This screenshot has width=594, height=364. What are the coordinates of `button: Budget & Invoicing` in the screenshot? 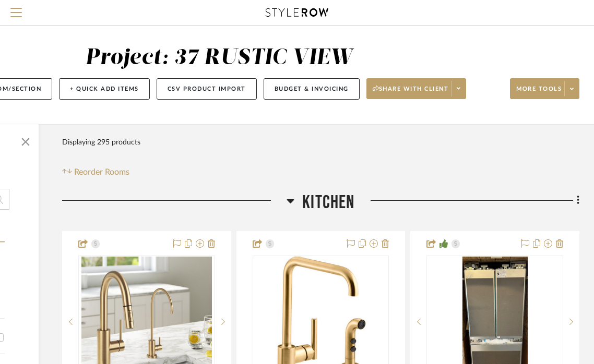 It's located at (312, 88).